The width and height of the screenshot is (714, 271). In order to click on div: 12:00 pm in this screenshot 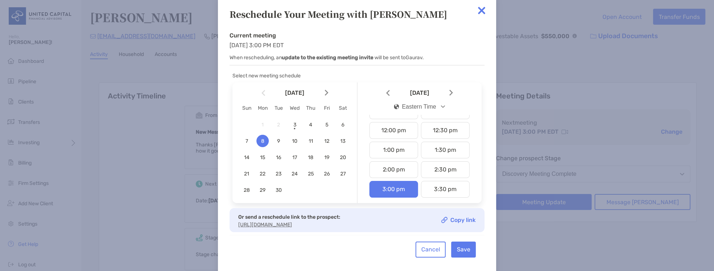, I will do `click(394, 130)`.